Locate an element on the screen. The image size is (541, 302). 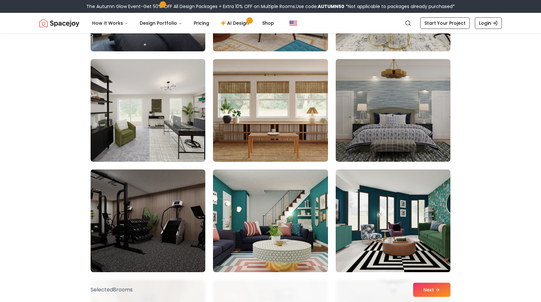
b: AUTUMN50 is located at coordinates (331, 6).